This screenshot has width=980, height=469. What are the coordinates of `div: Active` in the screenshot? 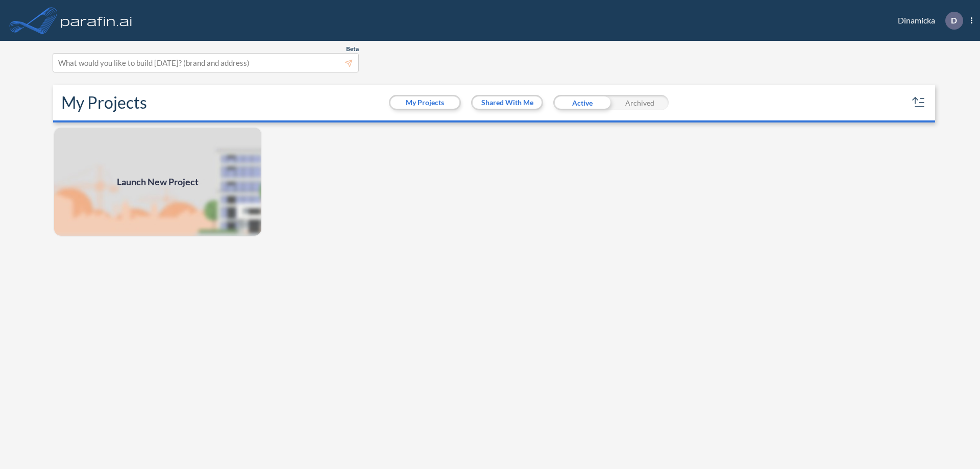 It's located at (582, 103).